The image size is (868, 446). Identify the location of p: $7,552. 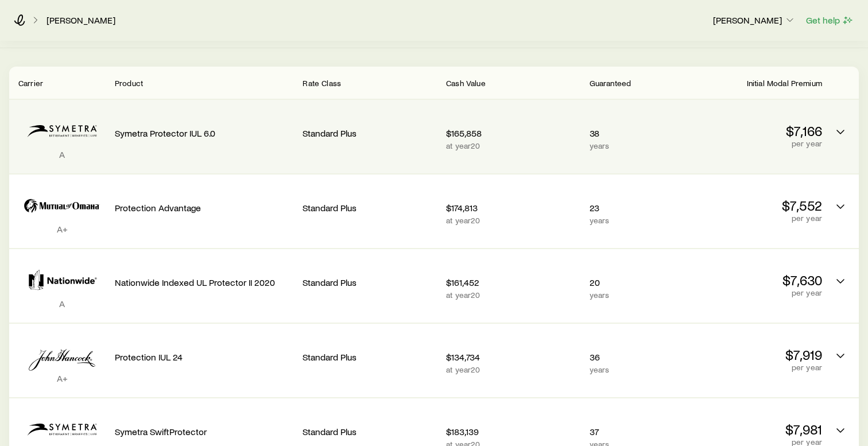
(755, 205).